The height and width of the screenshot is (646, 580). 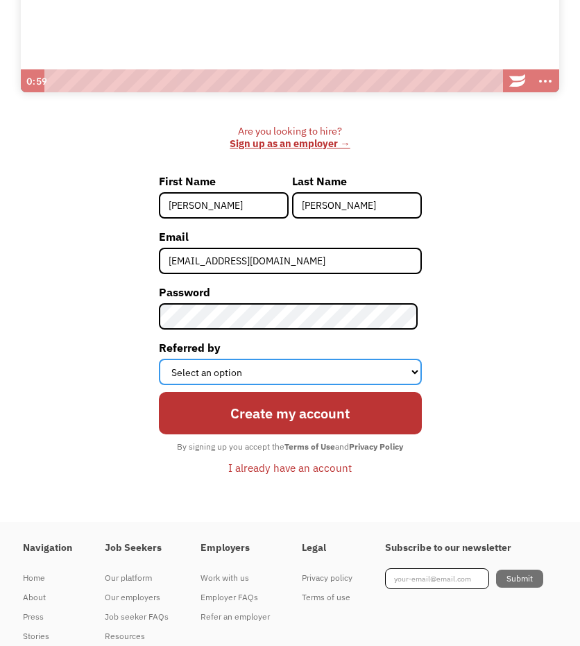 What do you see at coordinates (545, 81) in the screenshot?
I see `button: Show more buttons` at bounding box center [545, 81].